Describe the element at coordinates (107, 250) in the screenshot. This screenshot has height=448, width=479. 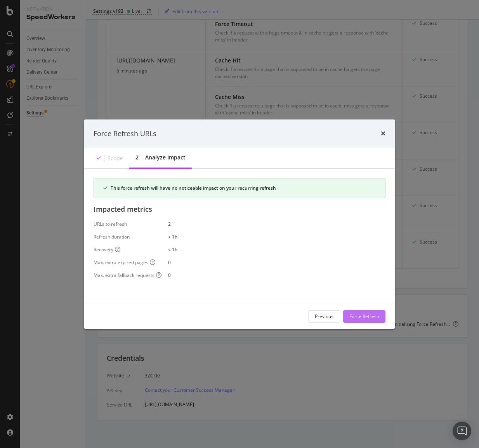
I see `div: Recovery` at that location.